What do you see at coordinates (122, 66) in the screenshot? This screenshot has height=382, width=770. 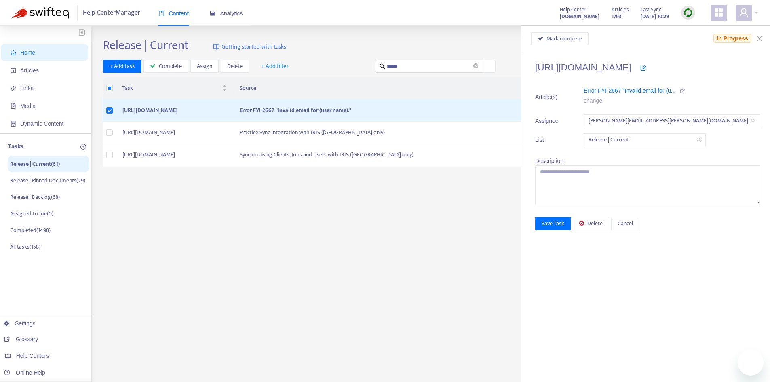 I see `button: + Add task` at bounding box center [122, 66].